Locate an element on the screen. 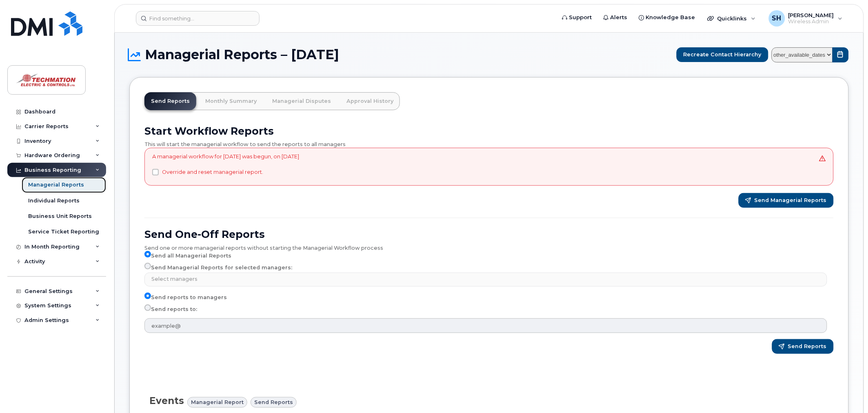 This screenshot has height=413, width=868. a: Managerial Disputes is located at coordinates (301, 101).